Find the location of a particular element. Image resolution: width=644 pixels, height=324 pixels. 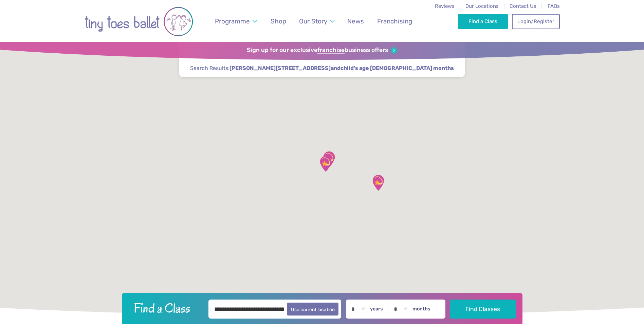

a: Find a Class is located at coordinates (483, 21).